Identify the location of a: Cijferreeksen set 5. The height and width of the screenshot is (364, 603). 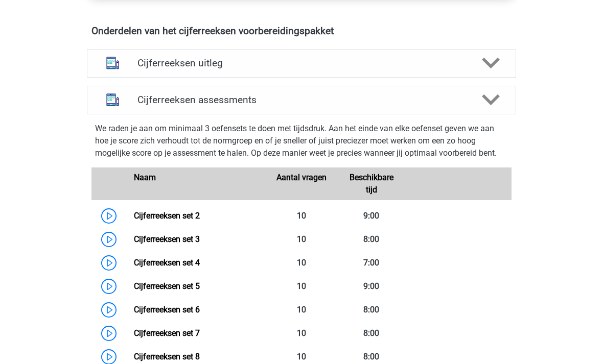
(167, 286).